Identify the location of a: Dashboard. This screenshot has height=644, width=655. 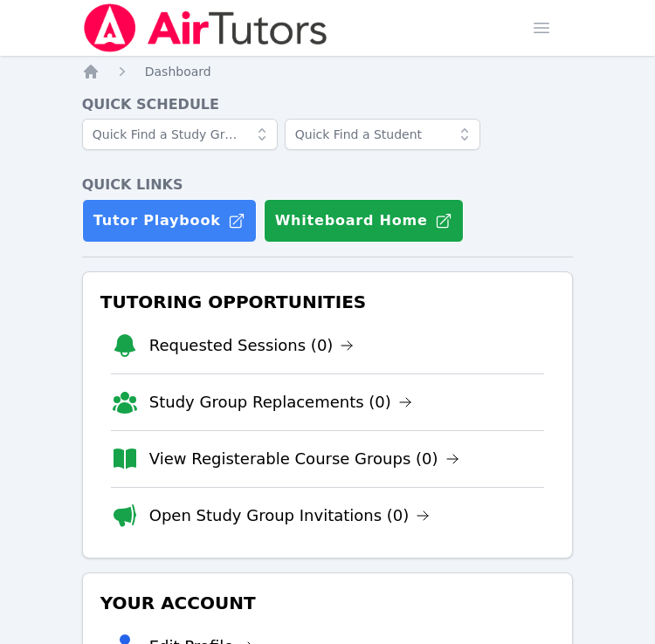
(178, 72).